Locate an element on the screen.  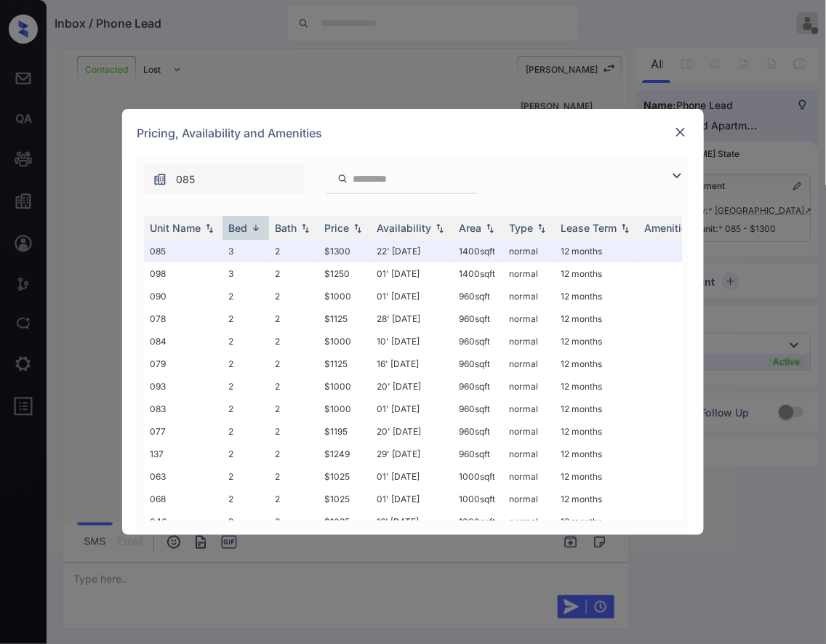
td: 137 is located at coordinates (183, 454).